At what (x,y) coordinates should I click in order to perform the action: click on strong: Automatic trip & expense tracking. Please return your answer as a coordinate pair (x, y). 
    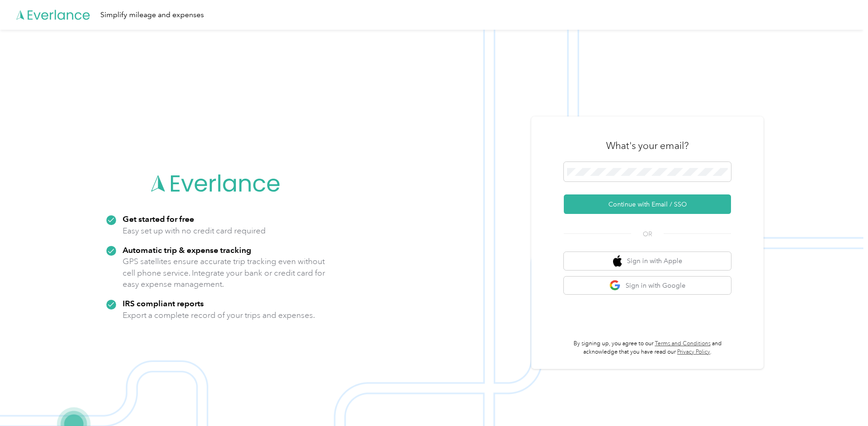
    Looking at the image, I should click on (186, 250).